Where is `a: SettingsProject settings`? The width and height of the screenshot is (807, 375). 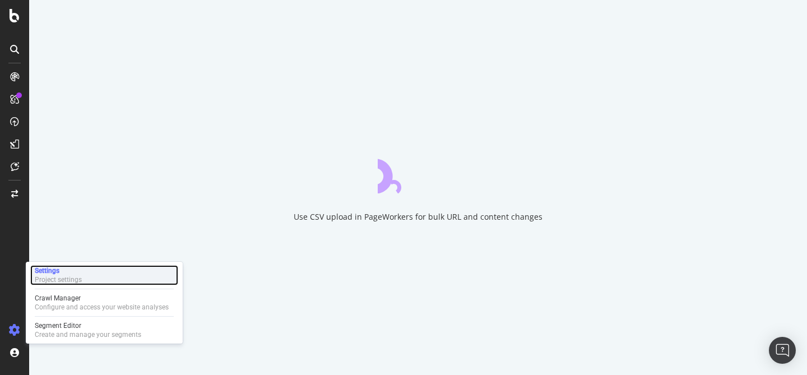 a: SettingsProject settings is located at coordinates (104, 275).